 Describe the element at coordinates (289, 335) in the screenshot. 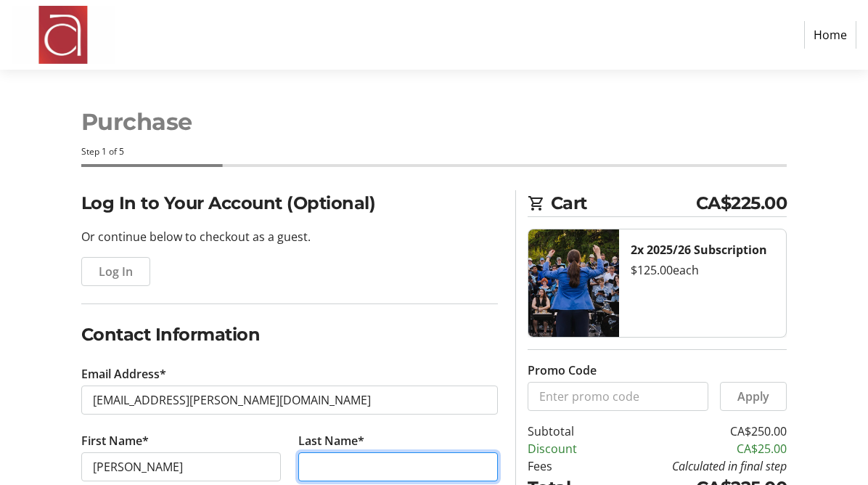

I see `h2: Contact Information` at that location.